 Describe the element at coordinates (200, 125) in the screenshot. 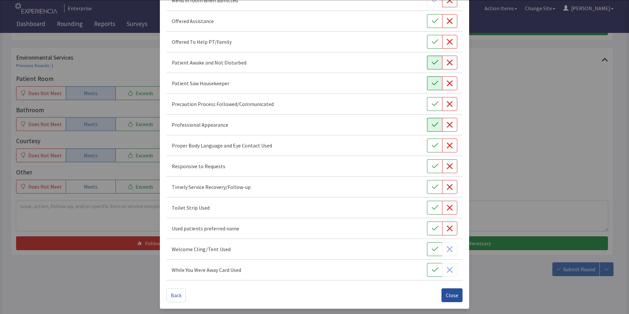

I see `p: Professional Appearance` at that location.